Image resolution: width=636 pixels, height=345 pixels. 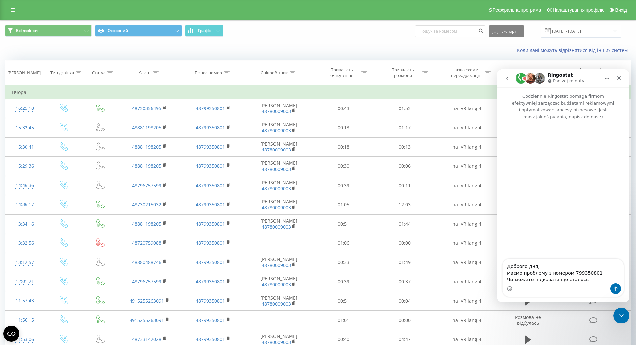 What do you see at coordinates (517, 10) in the screenshot?
I see `span: Реферальна програма` at bounding box center [517, 10].